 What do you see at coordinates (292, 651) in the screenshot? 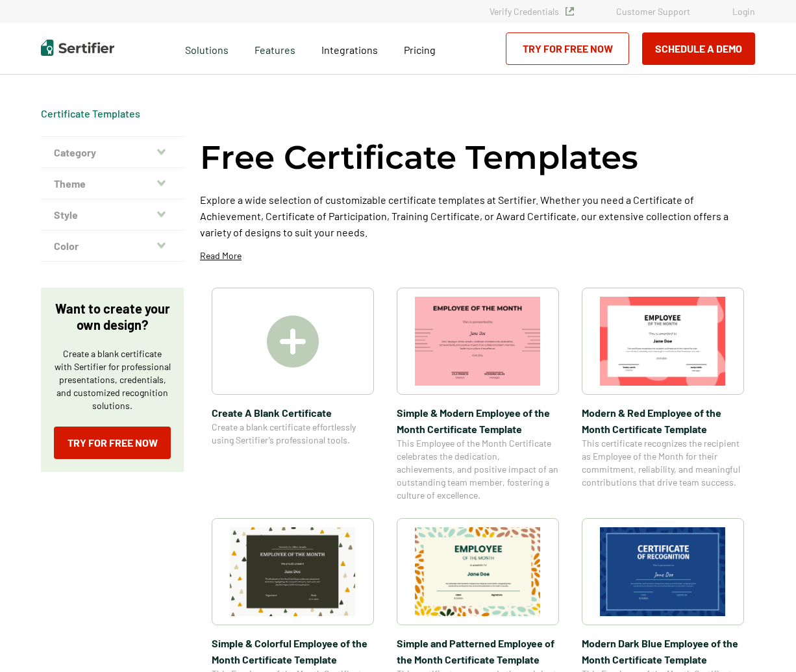
I see `span: Simple & Colorful Employee of the Month Certificate Template` at bounding box center [292, 651].